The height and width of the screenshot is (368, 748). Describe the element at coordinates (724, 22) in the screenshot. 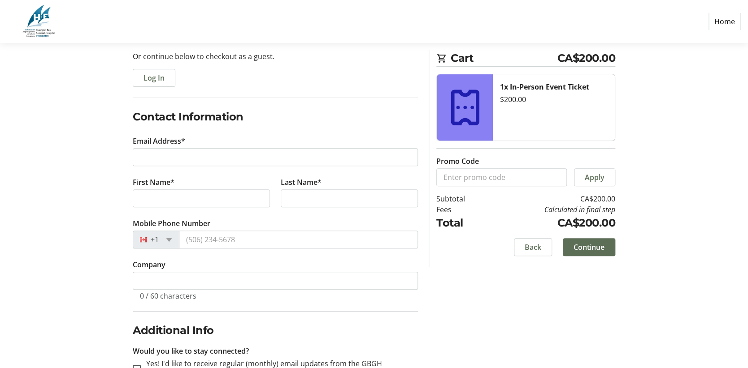

I see `a: Home` at that location.